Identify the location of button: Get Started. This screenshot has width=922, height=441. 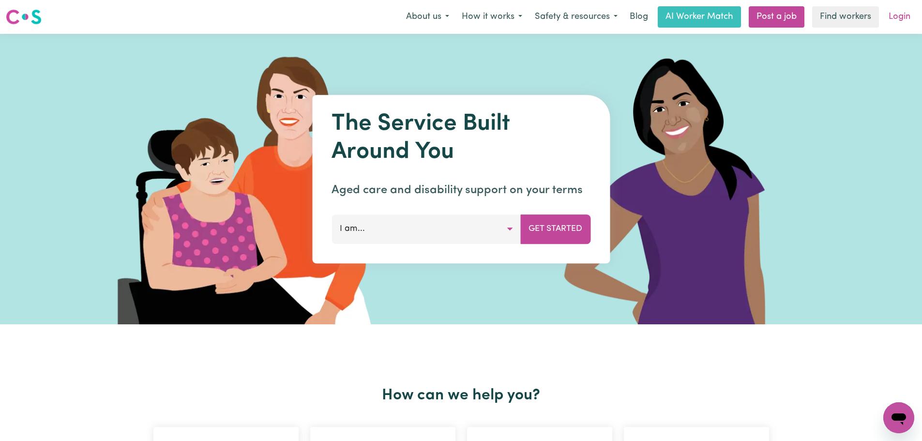
(555, 229).